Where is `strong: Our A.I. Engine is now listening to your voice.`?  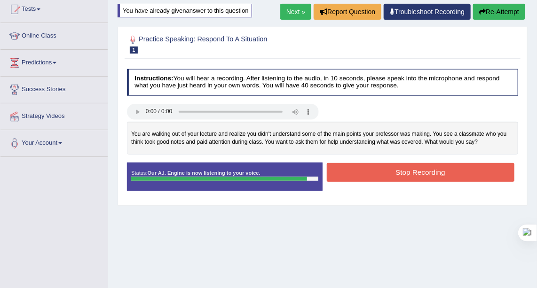
strong: Our A.I. Engine is now listening to your voice. is located at coordinates (204, 173).